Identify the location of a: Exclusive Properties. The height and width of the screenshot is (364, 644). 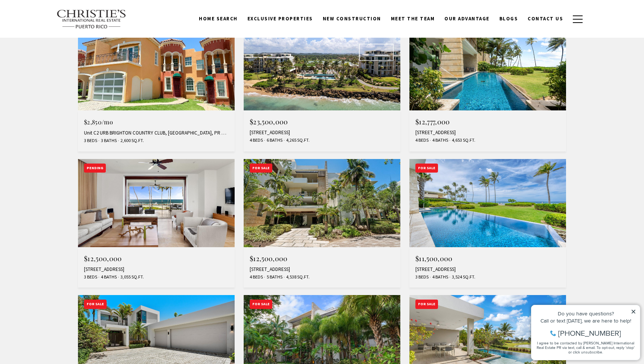
(280, 19).